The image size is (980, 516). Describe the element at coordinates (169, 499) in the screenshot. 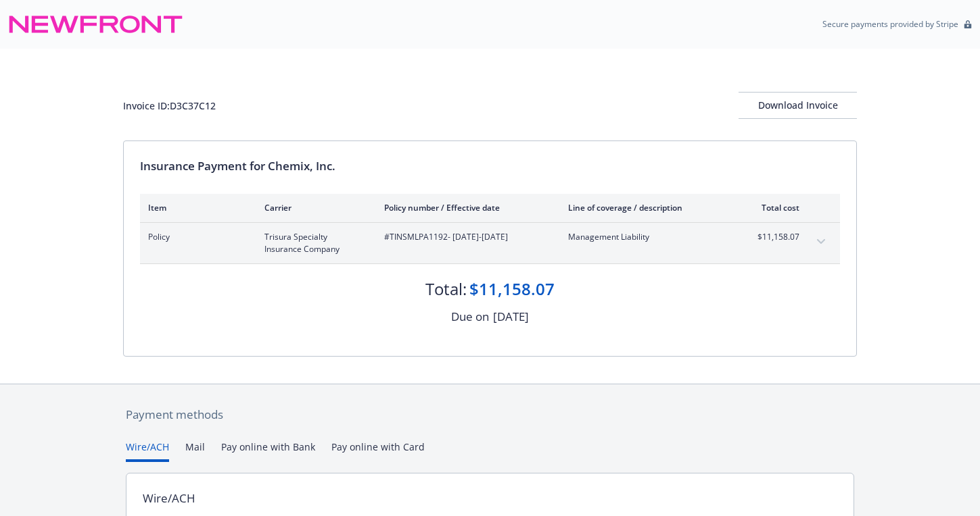

I see `div: Wire/ACH` at that location.